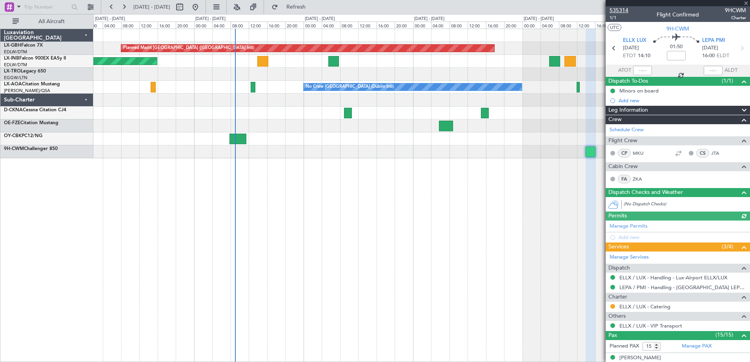 This screenshot has height=362, width=750. What do you see at coordinates (723, 56) in the screenshot?
I see `span: ELDT` at bounding box center [723, 56].